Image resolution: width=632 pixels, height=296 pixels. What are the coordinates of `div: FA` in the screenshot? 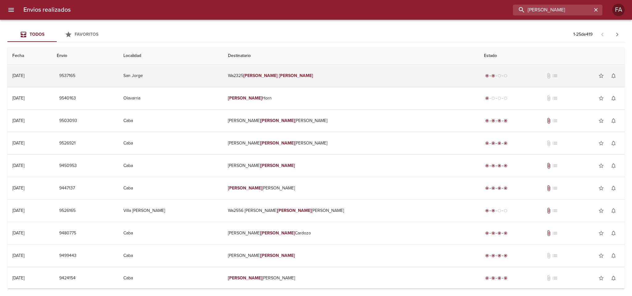 It's located at (618, 10).